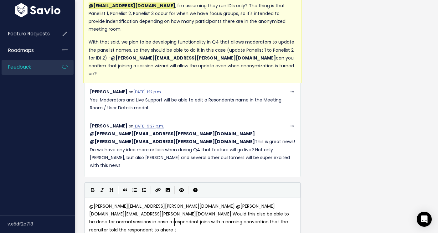 Image resolution: width=438 pixels, height=233 pixels. What do you see at coordinates (27, 67) in the screenshot?
I see `a: Feedback` at bounding box center [27, 67].